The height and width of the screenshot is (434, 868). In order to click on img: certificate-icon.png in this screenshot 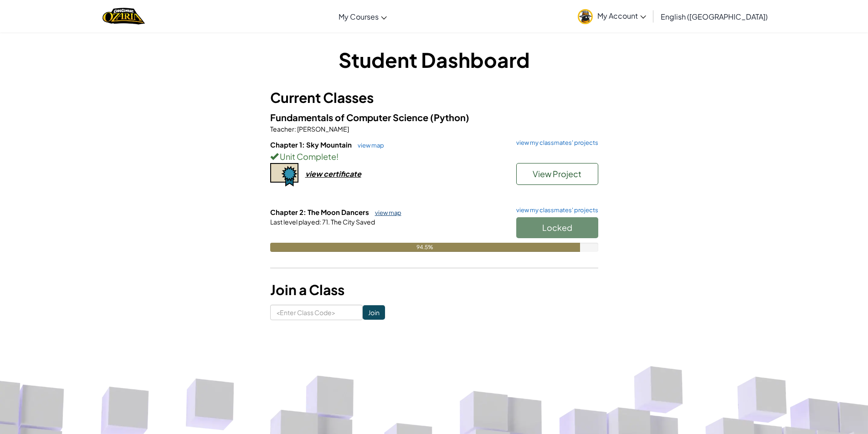, I will do `click(284, 175)`.